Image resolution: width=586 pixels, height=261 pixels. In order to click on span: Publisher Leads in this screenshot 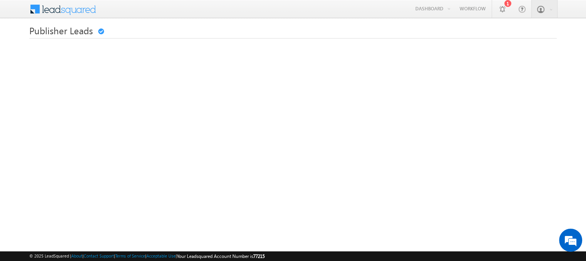, I will do `click(61, 30)`.